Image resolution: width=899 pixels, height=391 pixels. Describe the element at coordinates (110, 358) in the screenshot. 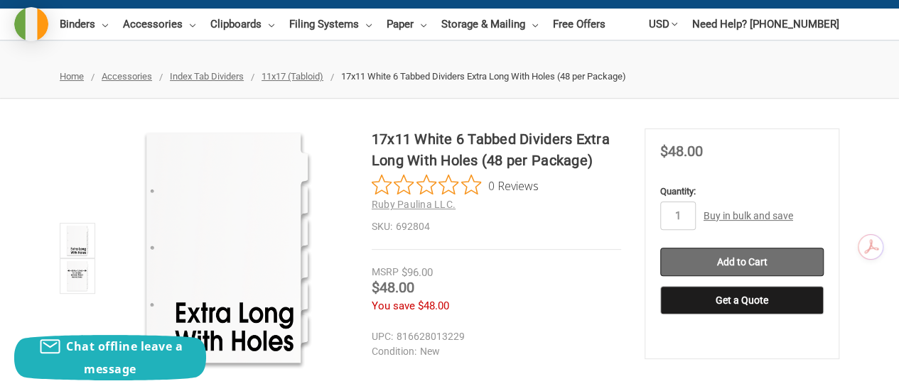

I see `button: Chat offline leave a message` at that location.